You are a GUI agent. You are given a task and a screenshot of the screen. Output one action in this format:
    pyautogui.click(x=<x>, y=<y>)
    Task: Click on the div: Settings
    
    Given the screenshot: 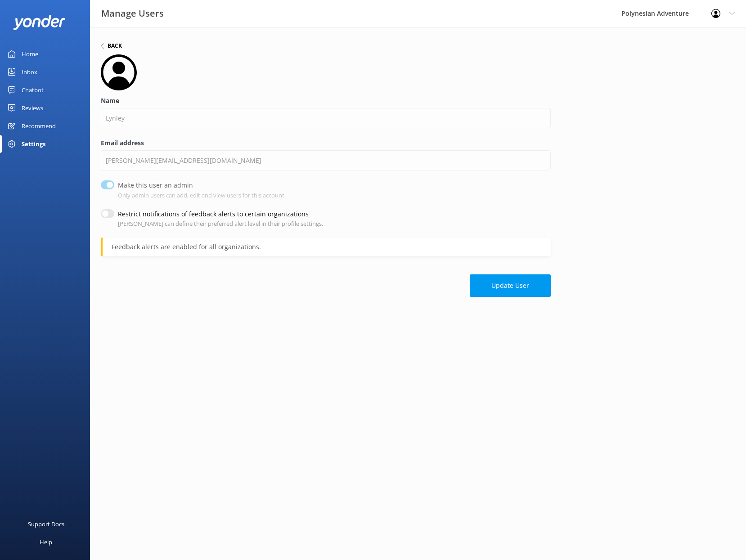 What is the action you would take?
    pyautogui.click(x=33, y=144)
    